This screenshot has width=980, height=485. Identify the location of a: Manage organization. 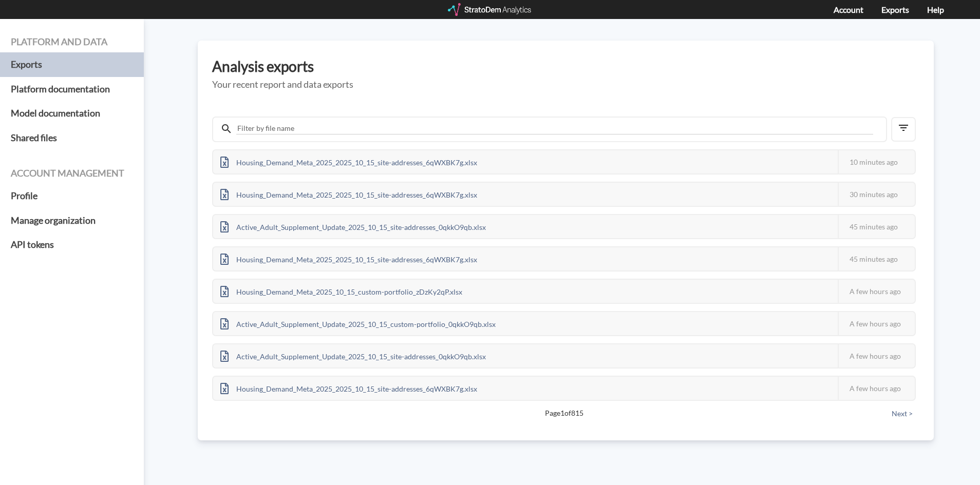
(72, 220).